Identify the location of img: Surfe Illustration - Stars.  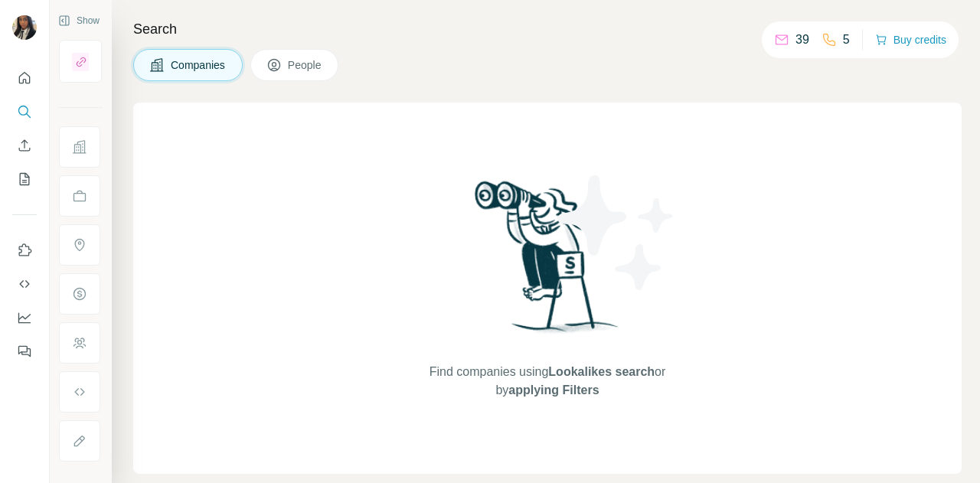
(617, 233).